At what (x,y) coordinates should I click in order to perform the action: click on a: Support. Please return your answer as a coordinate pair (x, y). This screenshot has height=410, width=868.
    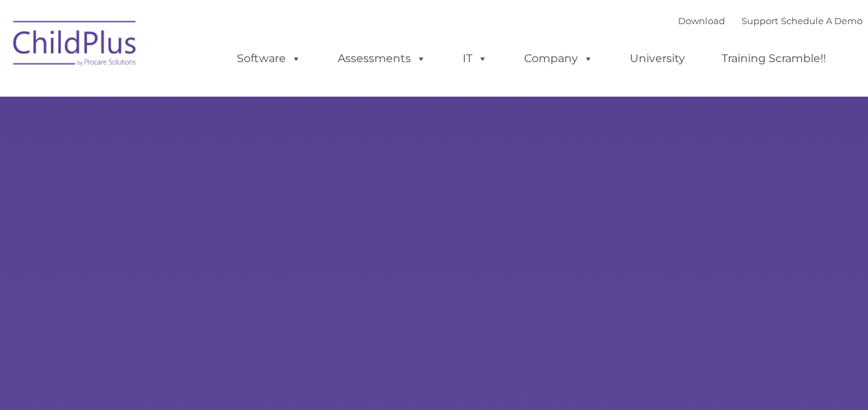
    Looking at the image, I should click on (760, 20).